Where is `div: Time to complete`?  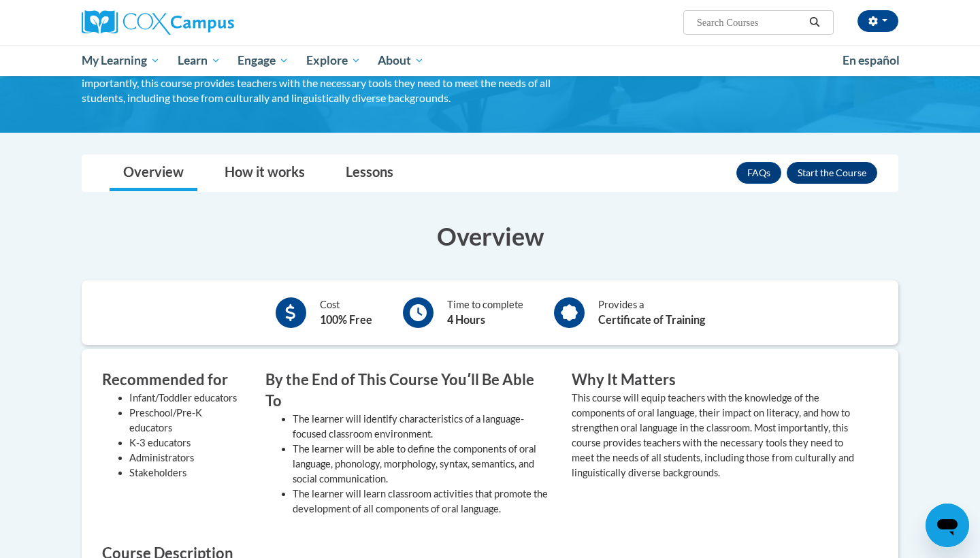
div: Time to complete is located at coordinates (485, 312).